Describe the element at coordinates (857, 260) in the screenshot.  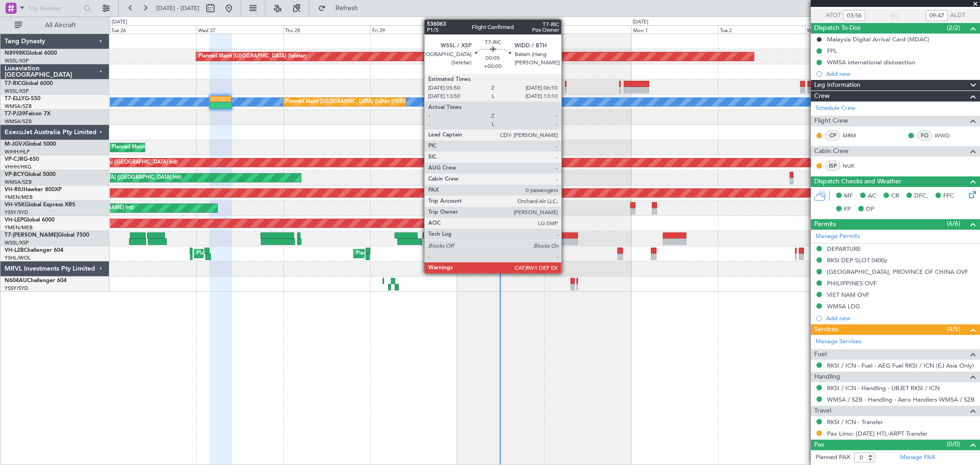
I see `div: RKSI DEP SLOT 0400z` at that location.